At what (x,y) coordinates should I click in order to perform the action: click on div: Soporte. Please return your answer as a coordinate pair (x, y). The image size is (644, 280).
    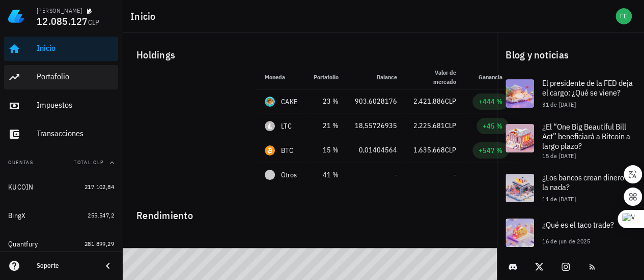
    Looking at the image, I should click on (65, 266).